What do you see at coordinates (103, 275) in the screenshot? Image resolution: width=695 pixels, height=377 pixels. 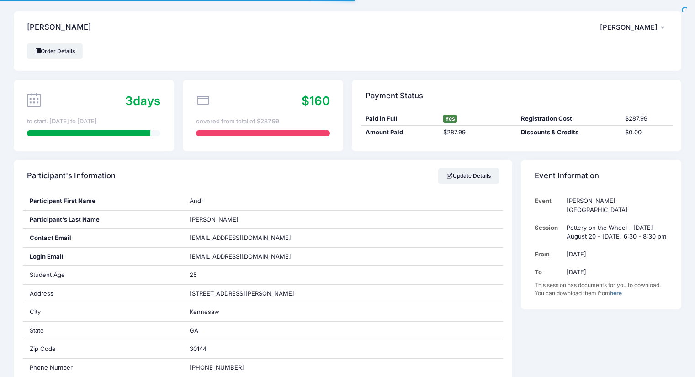 I see `div: Student Age` at bounding box center [103, 275].